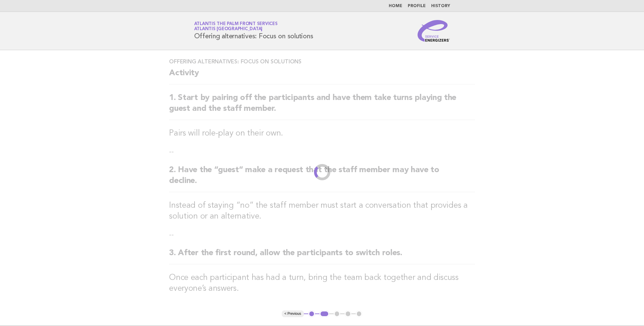  Describe the element at coordinates (322, 76) in the screenshot. I see `h2: Activity` at that location.